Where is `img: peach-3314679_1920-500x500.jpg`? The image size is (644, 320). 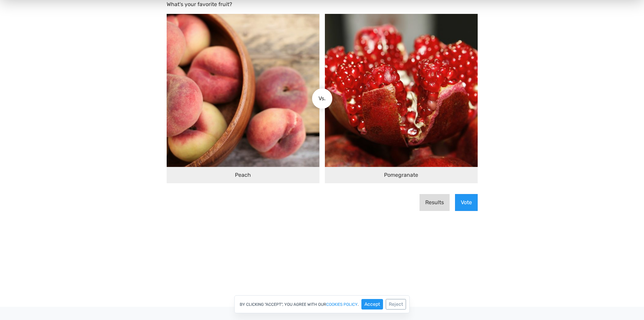 img: peach-3314679_1920-500x500.jpg is located at coordinates (243, 104).